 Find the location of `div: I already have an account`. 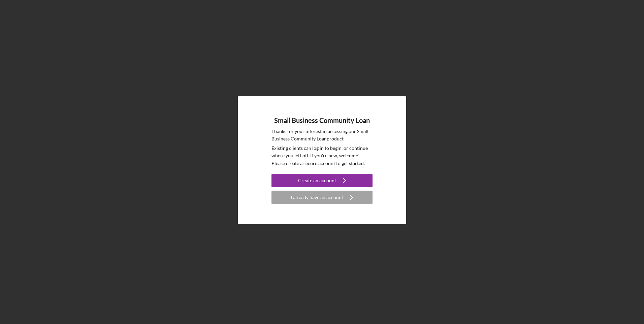

div: I already have an account is located at coordinates (317, 198).